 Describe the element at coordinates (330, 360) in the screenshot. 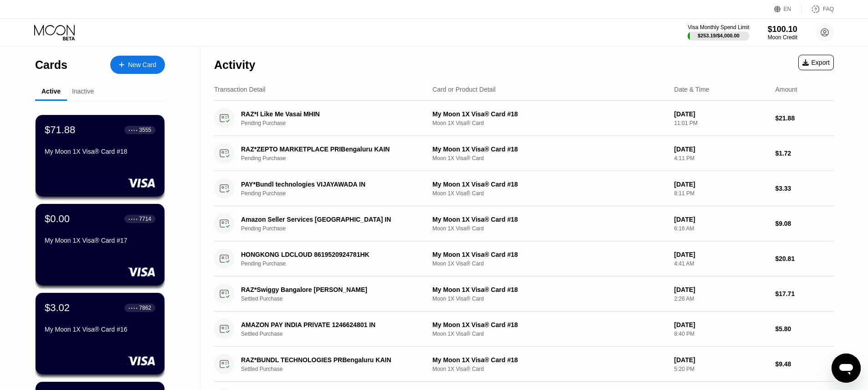

I see `div: RAZ*BUNDL TECHNOLOGIES PRBengaluru KAIN` at that location.